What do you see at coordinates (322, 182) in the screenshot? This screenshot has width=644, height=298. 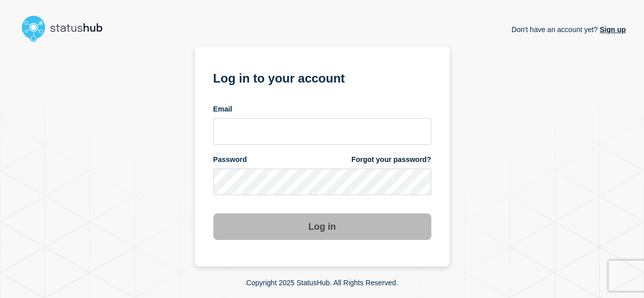 I see `input: password input` at bounding box center [322, 182].